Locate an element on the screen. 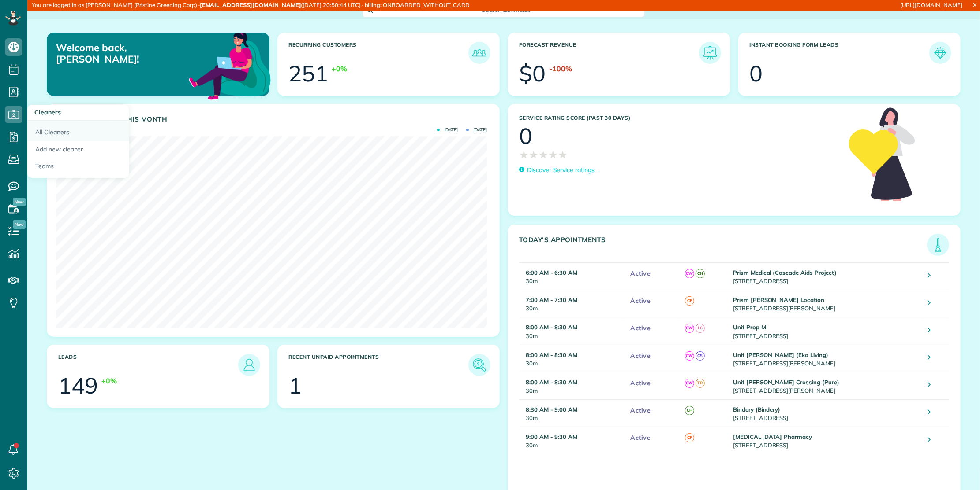 Image resolution: width=980 pixels, height=490 pixels. img: icon_recurring_customers-cf858462ba22bcd05b5a5880d41d6543d210077de5bb9ebc9590e49fd87d84ed.png is located at coordinates (479, 53).